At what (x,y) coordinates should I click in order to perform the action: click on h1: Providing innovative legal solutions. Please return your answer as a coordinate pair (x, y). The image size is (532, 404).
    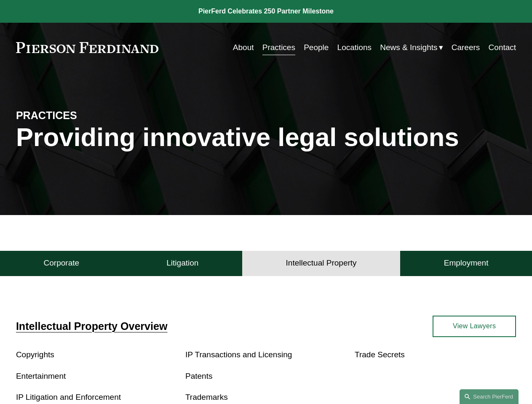
    Looking at the image, I should click on (265, 137).